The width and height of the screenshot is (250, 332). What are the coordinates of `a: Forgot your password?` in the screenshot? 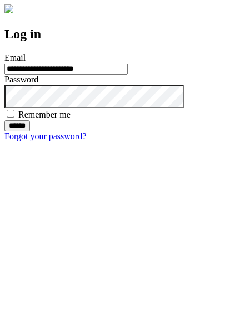 It's located at (45, 136).